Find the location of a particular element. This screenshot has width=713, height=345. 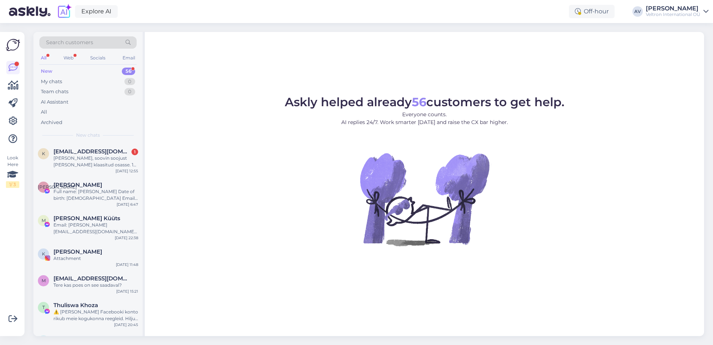

img: Askly Logo is located at coordinates (13, 45).